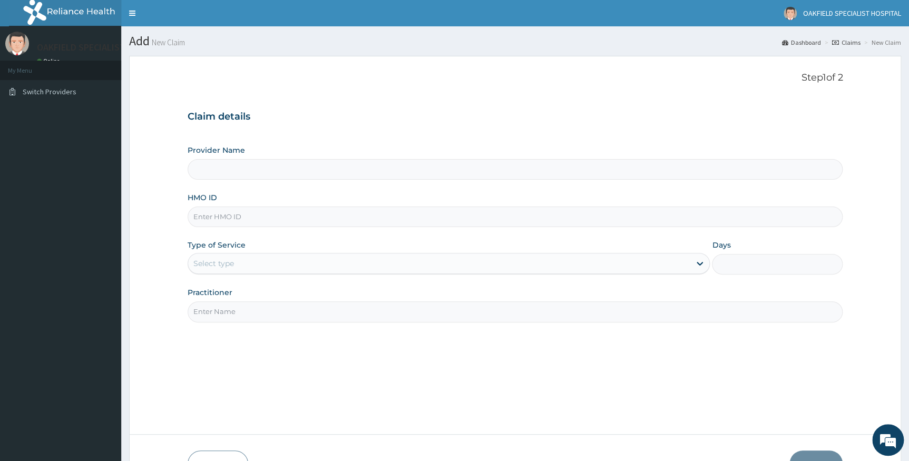 The image size is (909, 461). What do you see at coordinates (31, 66) in the screenshot?
I see `img: d_794563401_company_1708531726252_794563401` at bounding box center [31, 66].